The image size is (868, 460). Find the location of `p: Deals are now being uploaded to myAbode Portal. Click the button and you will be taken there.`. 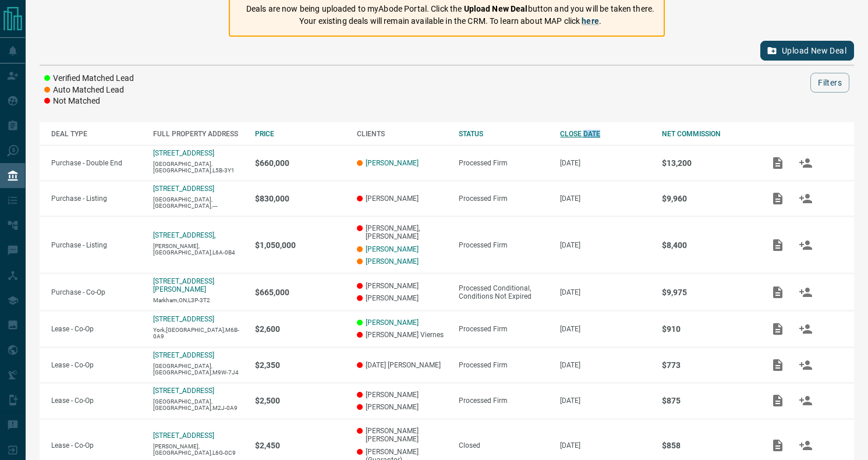

p: Deals are now being uploaded to myAbode Portal. Click the button and you will be taken there. is located at coordinates (450, 9).